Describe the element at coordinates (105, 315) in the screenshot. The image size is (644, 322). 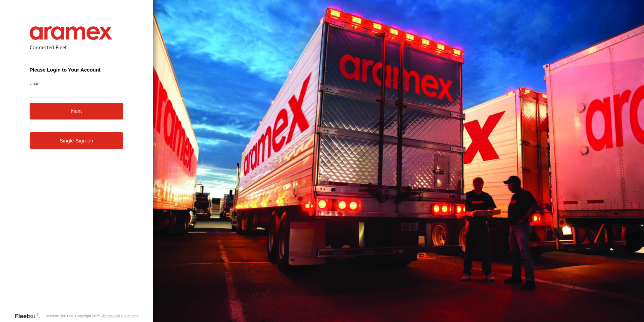
I see `div: © Copyright 2025 -` at that location.